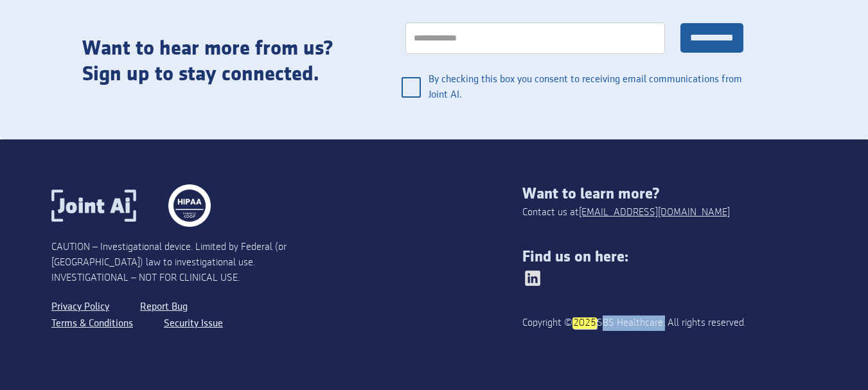 This screenshot has width=868, height=390. What do you see at coordinates (594, 87) in the screenshot?
I see `span: By checking this box you consent to receiving email communications from Joint AI.` at bounding box center [594, 87].